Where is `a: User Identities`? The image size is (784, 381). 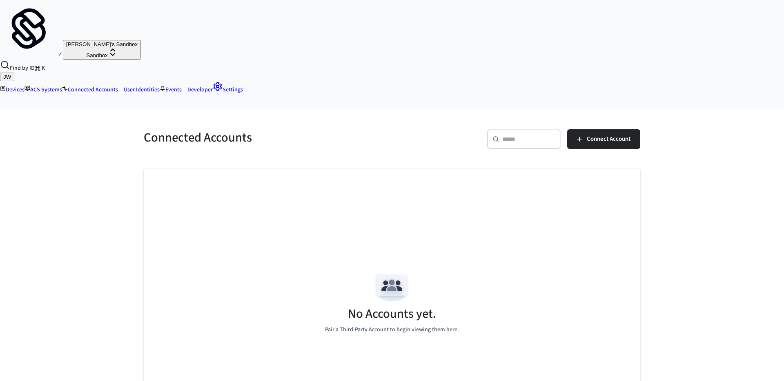
a: User Identities is located at coordinates (139, 90).